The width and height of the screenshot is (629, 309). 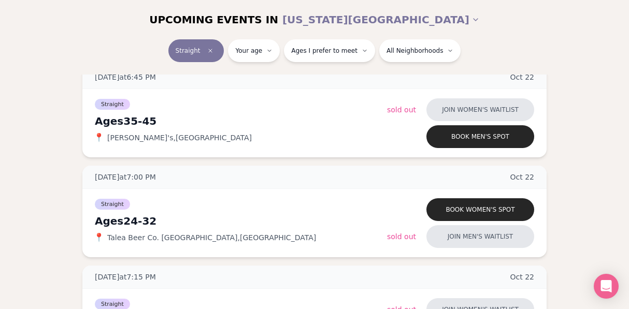 I want to click on button: Book men's spot, so click(x=481, y=137).